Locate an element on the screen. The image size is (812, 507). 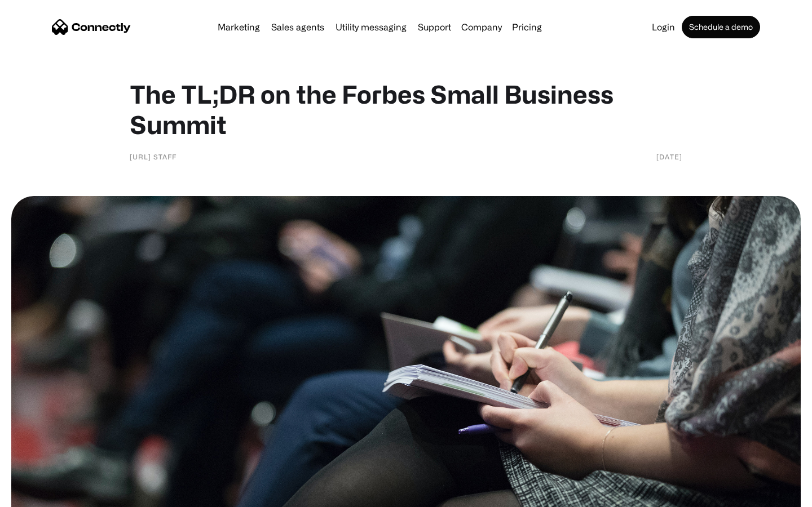
a: Sales agents is located at coordinates (298, 27).